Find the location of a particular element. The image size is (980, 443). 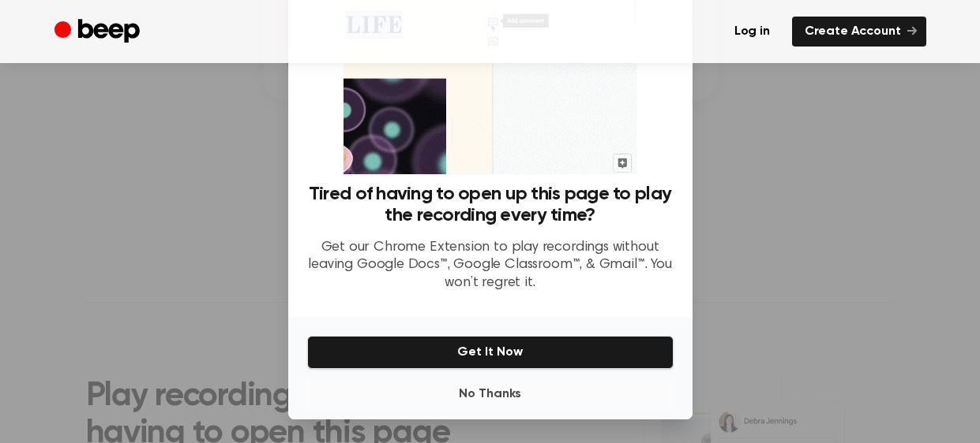

a: Log in is located at coordinates (752, 32).